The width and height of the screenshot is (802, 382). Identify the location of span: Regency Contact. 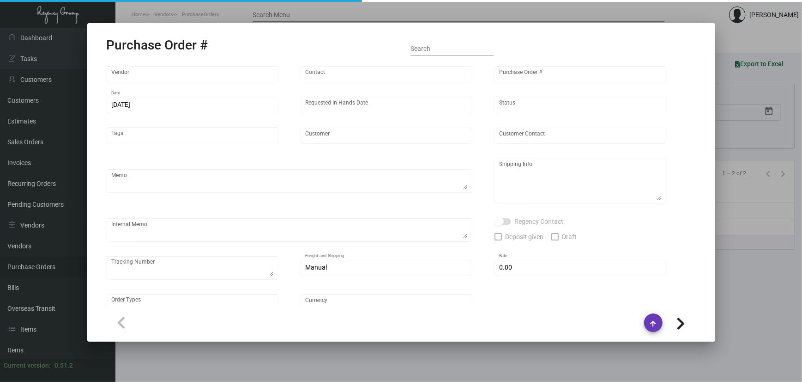
(540, 221).